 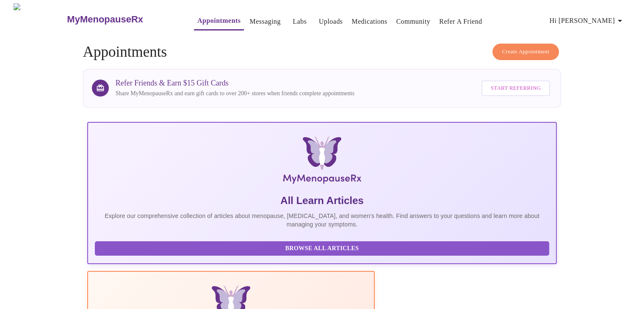 What do you see at coordinates (122, 20) in the screenshot?
I see `a: MyMenopauseRx` at bounding box center [122, 20].